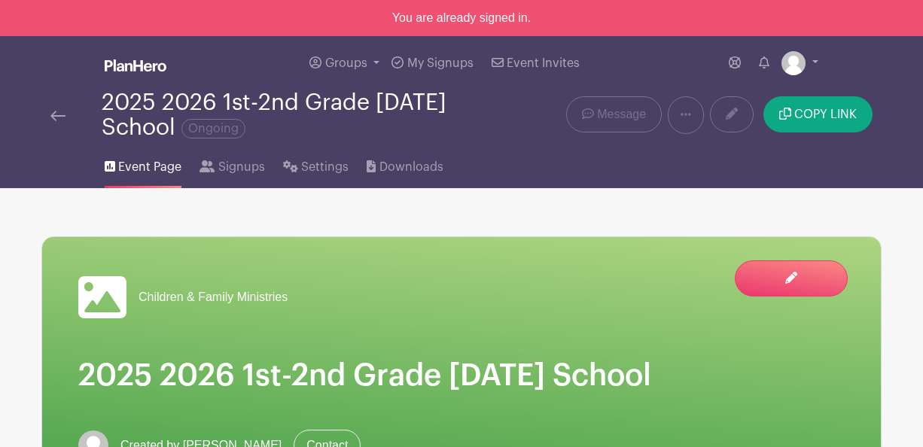  What do you see at coordinates (535, 63) in the screenshot?
I see `a: Event Invites` at bounding box center [535, 63].